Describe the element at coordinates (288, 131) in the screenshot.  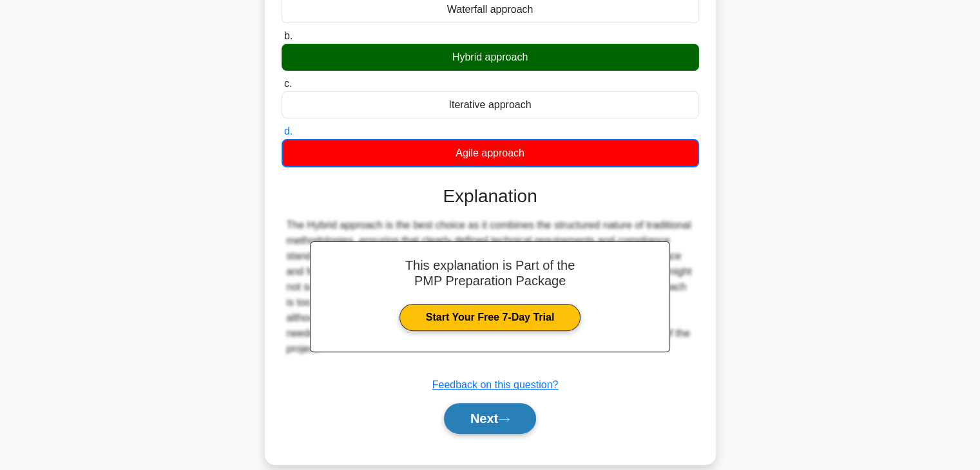
I see `span: d.` at that location.